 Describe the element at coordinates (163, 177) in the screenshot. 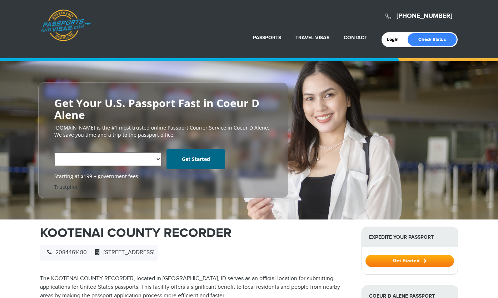

I see `span: Starting at $199 + government fees` at that location.